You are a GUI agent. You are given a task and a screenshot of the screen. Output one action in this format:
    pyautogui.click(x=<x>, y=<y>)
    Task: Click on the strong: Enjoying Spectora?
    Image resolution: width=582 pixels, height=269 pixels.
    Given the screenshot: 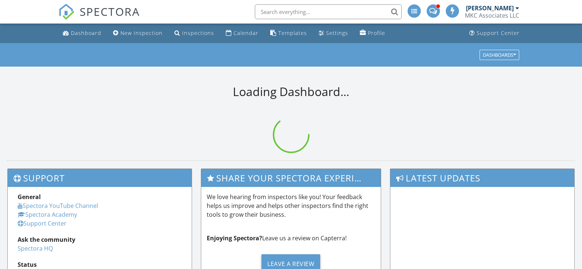 What is the action you would take?
    pyautogui.click(x=234, y=238)
    